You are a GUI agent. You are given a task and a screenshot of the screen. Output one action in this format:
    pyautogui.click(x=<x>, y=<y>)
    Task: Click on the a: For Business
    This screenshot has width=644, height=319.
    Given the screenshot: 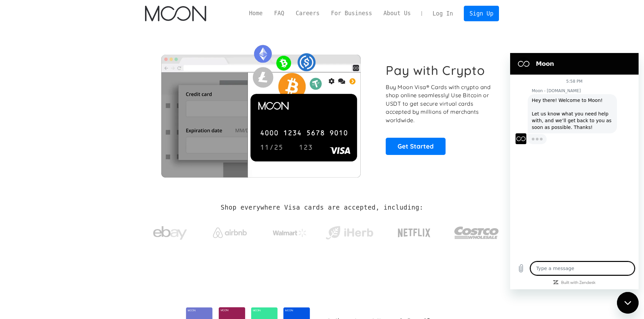 What is the action you would take?
    pyautogui.click(x=351, y=13)
    